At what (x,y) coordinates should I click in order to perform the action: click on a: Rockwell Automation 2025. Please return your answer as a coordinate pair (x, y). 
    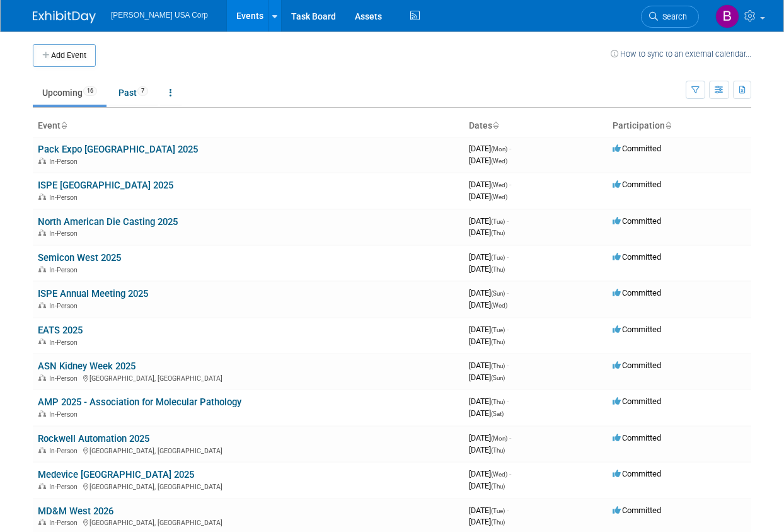
    Looking at the image, I should click on (94, 438).